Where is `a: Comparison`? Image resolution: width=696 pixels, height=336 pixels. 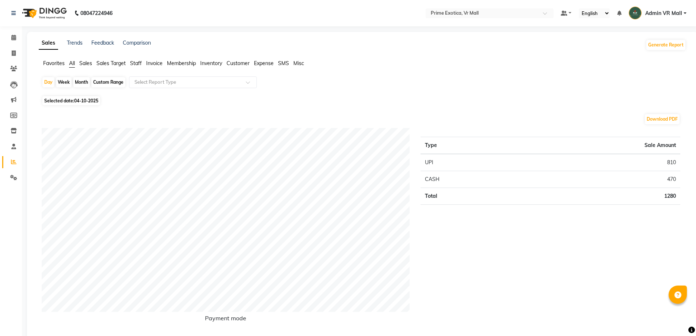 a: Comparison is located at coordinates (137, 43).